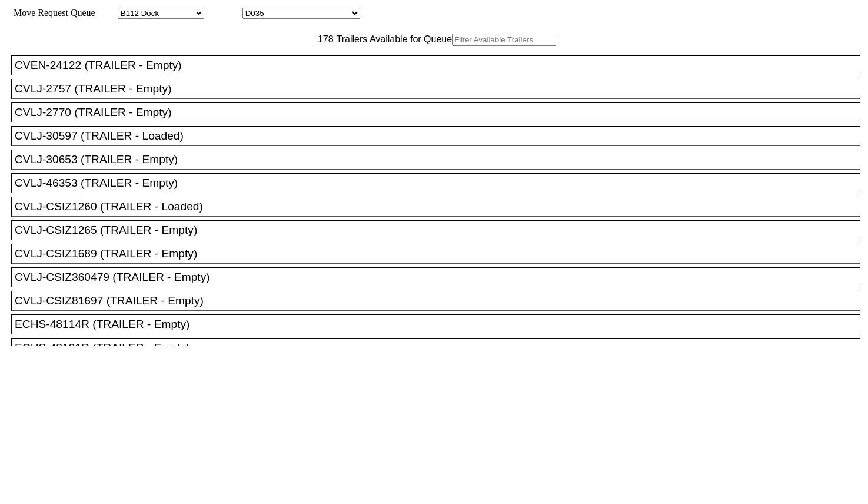  What do you see at coordinates (441, 325) in the screenshot?
I see `div: ECHS-48114R (TRAILER - Empty)` at bounding box center [441, 325].